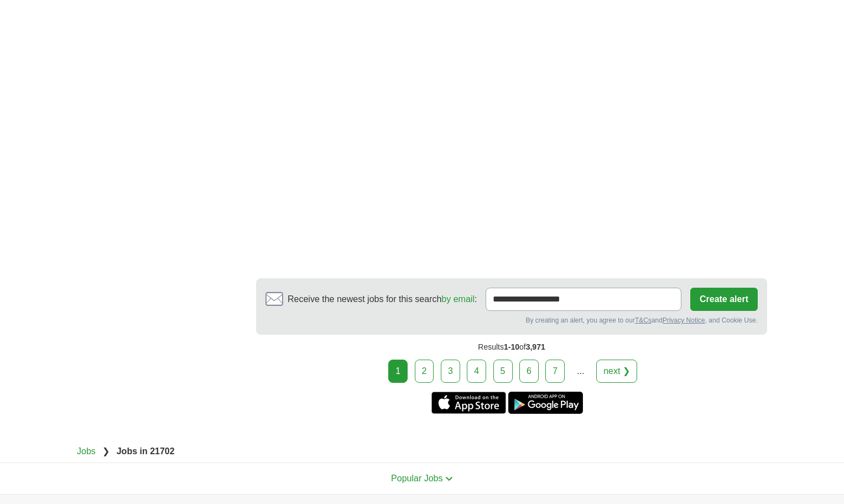 The image size is (844, 504). Describe the element at coordinates (616, 371) in the screenshot. I see `a: next ❯` at that location.